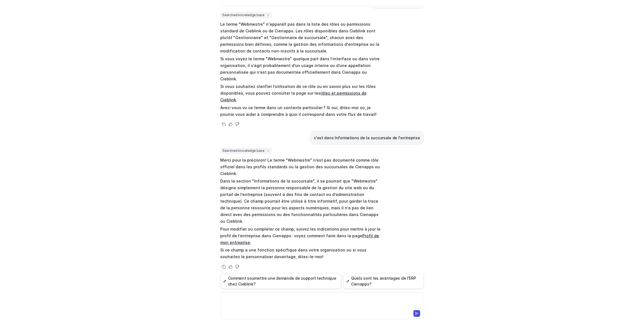  I want to click on p: Si vous souhaitez clarifier l’utilisation de ce rôle ou en savoir plus sur les rôles disponibles,..., so click(302, 93).